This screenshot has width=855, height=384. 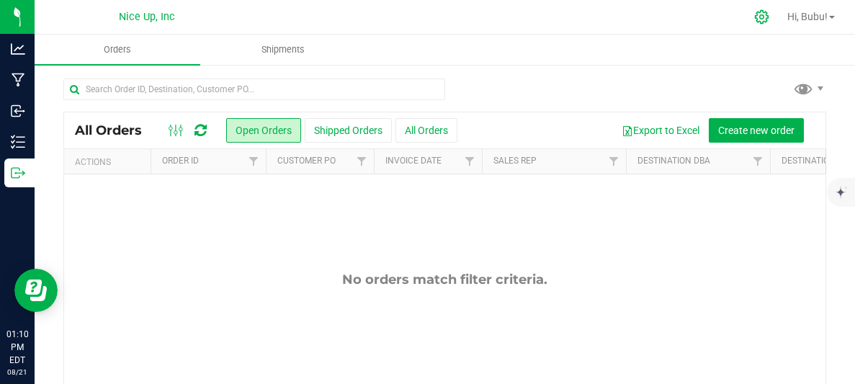 What do you see at coordinates (109, 162) in the screenshot?
I see `div: Actions` at bounding box center [109, 162].